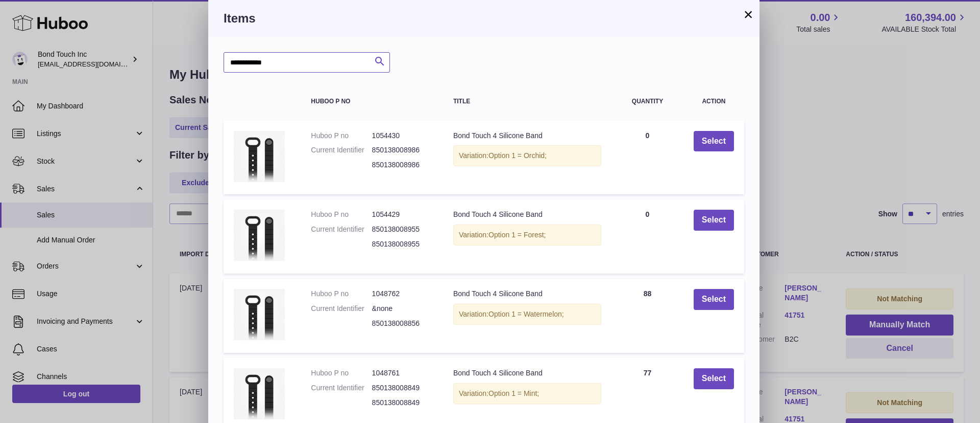  I want to click on dd: 1054429, so click(403, 214).